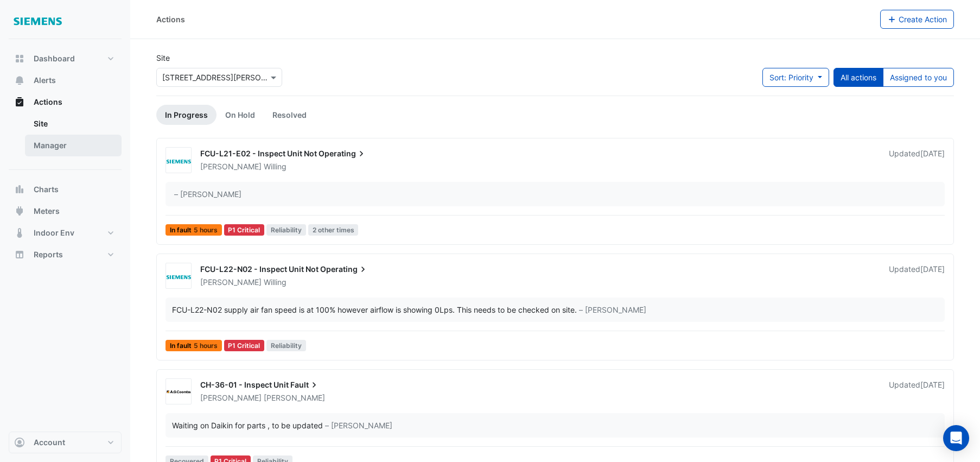  Describe the element at coordinates (19, 102) in the screenshot. I see `app-icon: Actions` at that location.